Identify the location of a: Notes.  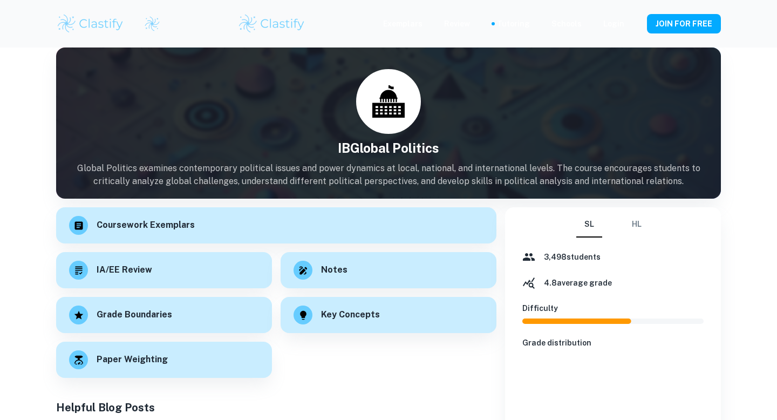
(389, 270).